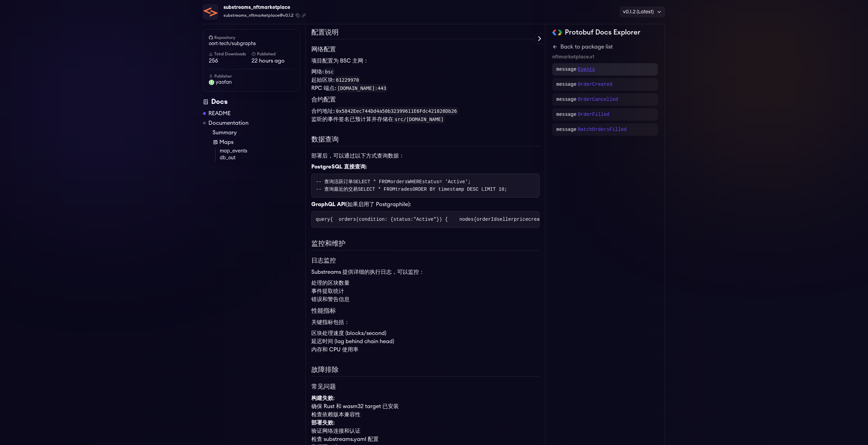 The width and height of the screenshot is (868, 445). Describe the element at coordinates (425, 244) in the screenshot. I see `h2: 监控和维护` at that location.